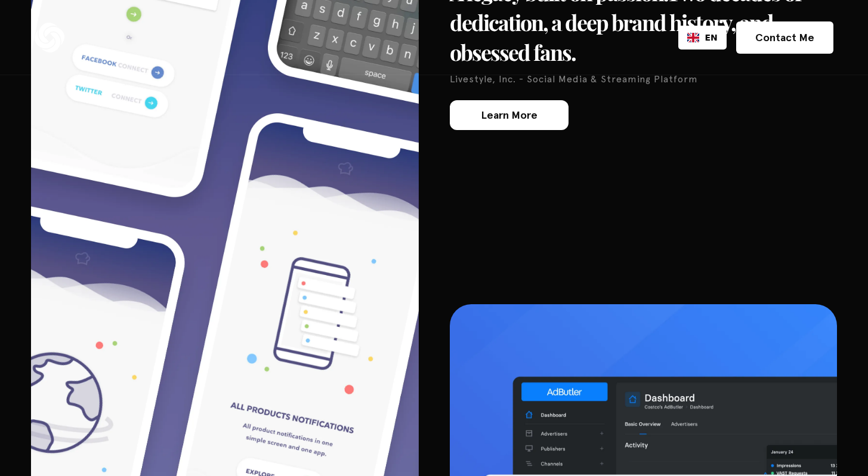 Image resolution: width=868 pixels, height=476 pixels. Describe the element at coordinates (644, 78) in the screenshot. I see `p: Livestyle, Inc. - Social Media & Streaming Platform` at that location.